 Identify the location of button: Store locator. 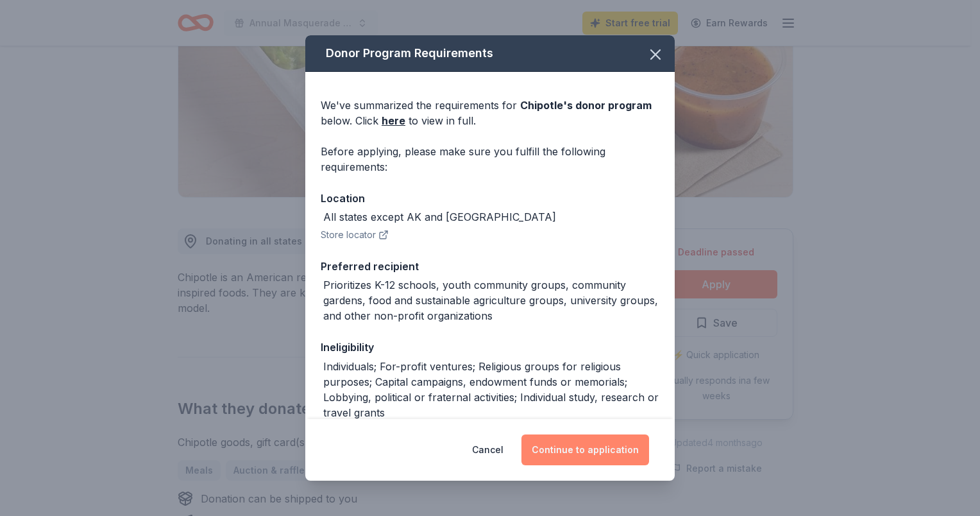
(355, 235).